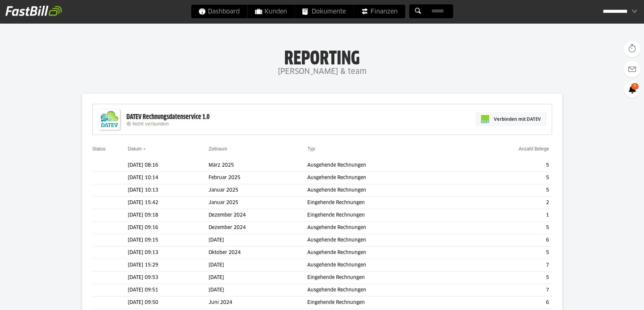 Image resolution: width=644 pixels, height=310 pixels. What do you see at coordinates (99, 149) in the screenshot?
I see `a: Status` at bounding box center [99, 149].